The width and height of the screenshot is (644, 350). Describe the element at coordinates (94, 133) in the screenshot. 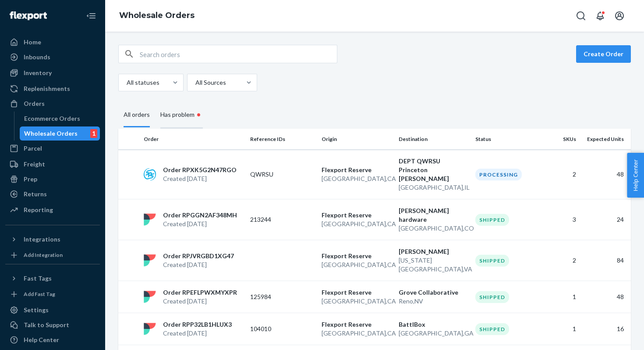

I see `div: 1` at that location.